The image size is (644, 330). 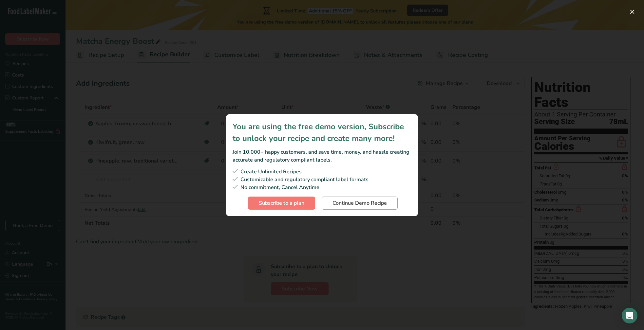 What do you see at coordinates (322, 133) in the screenshot?
I see `div: You are using the free demo version, Subscribe to unlock your recipe and create many more!` at bounding box center [322, 133].